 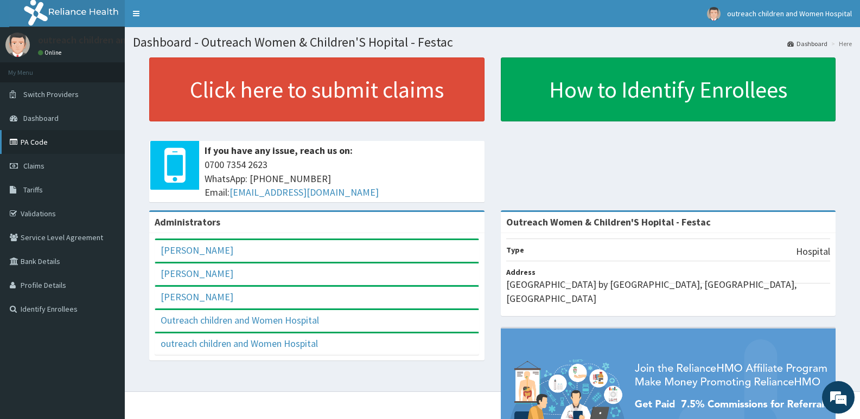 I want to click on li: Here, so click(x=840, y=43).